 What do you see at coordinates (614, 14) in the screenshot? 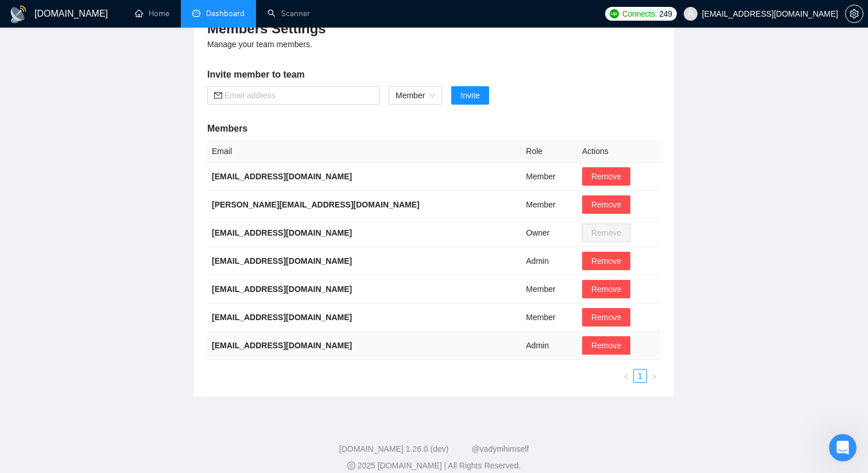
I see `img: upwork-logo.png` at bounding box center [614, 14].